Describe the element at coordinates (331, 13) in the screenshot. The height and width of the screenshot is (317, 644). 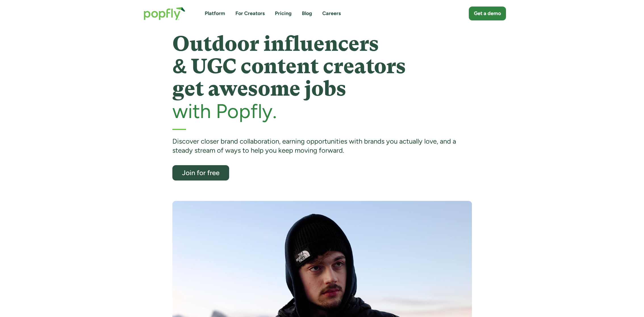
I see `a: Careers` at that location.